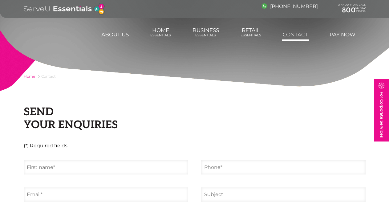 This screenshot has width=389, height=205. Describe the element at coordinates (295, 34) in the screenshot. I see `a: Contact` at that location.